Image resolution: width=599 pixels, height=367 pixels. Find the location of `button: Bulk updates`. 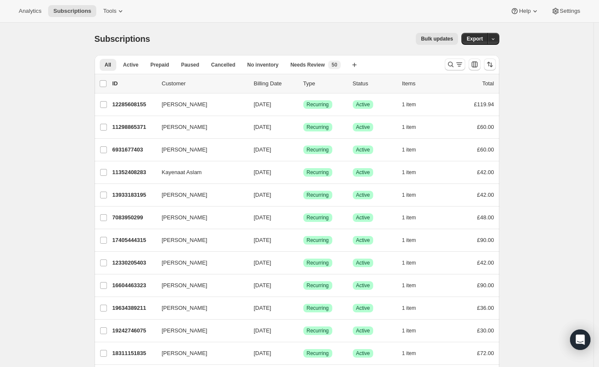

button: Bulk updates is located at coordinates (437, 39).